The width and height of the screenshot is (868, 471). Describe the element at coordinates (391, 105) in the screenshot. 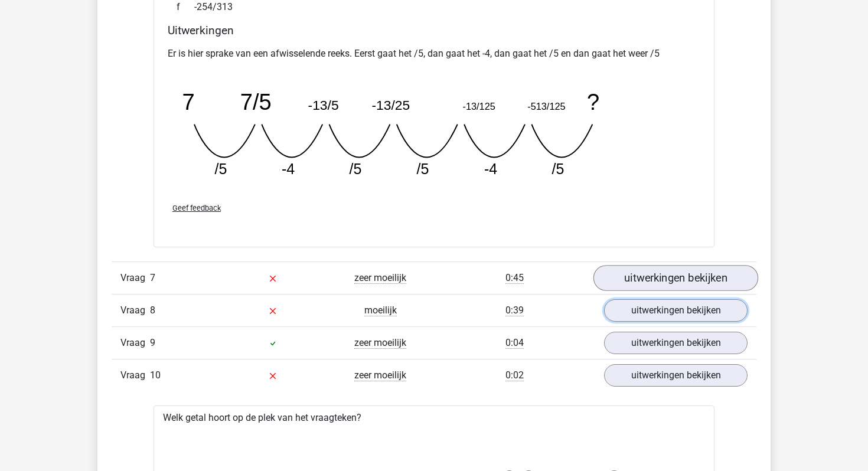

I see `tspan: -13/25` at that location.